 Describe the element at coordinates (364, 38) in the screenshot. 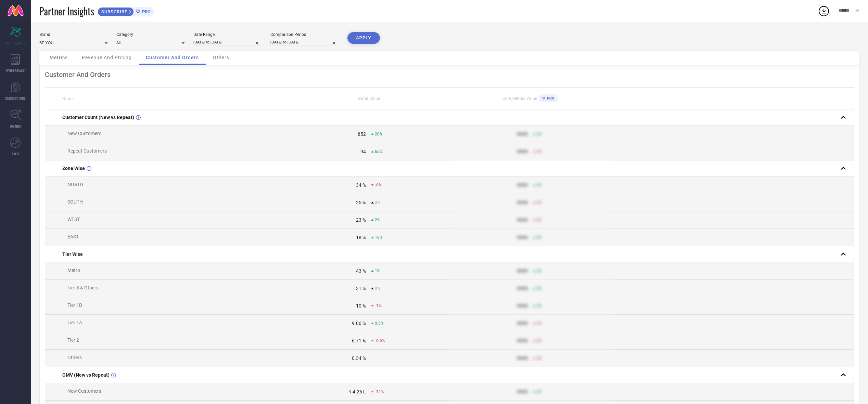

I see `button: APPLY` at that location.